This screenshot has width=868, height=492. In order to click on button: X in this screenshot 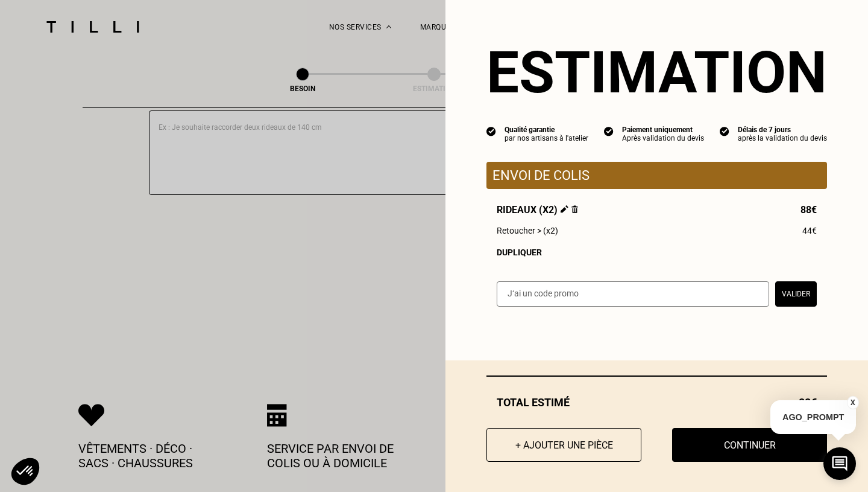, I will do `click(854, 403)`.